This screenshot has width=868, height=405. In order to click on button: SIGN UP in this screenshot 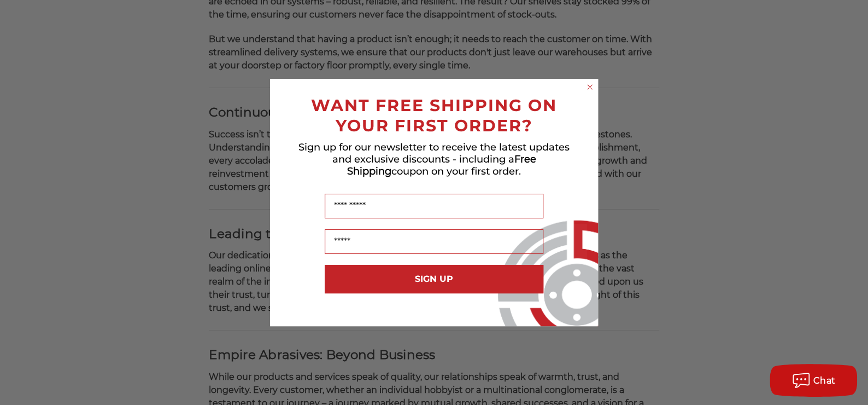, I will do `click(434, 279)`.